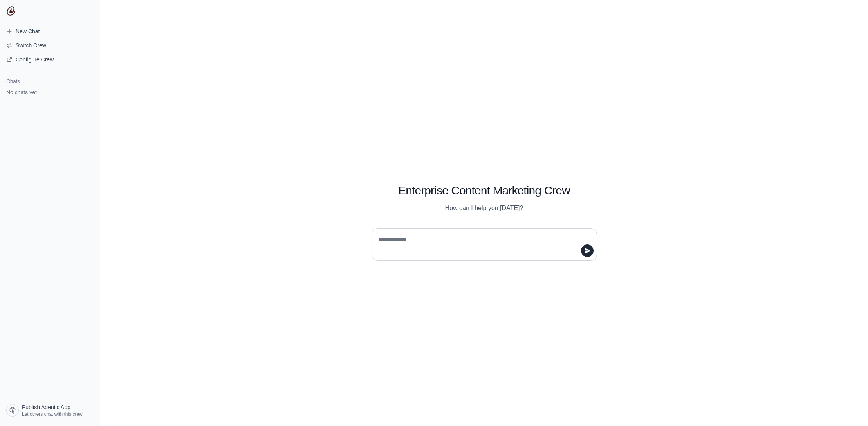  Describe the element at coordinates (27, 31) in the screenshot. I see `span: New Chat` at that location.